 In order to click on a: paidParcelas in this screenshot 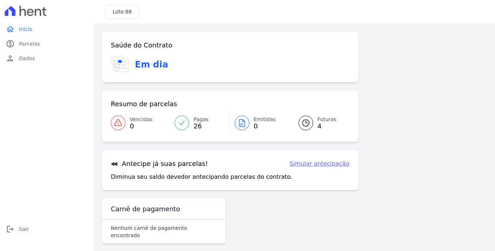, I will do `click(47, 44)`.